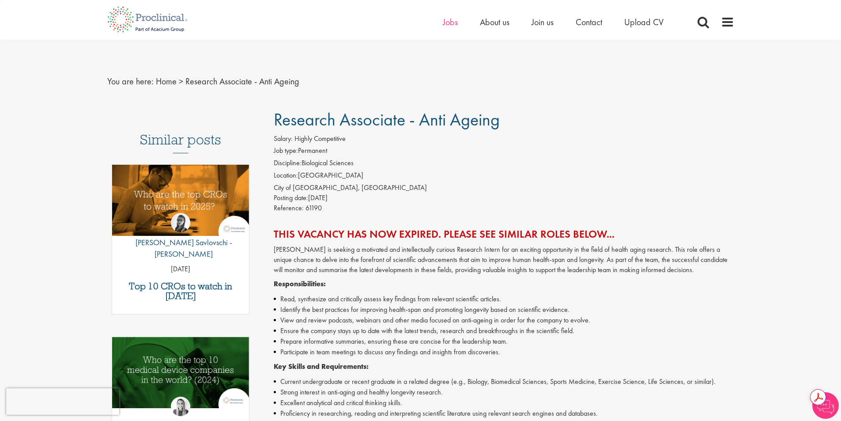 This screenshot has height=421, width=841. What do you see at coordinates (286, 175) in the screenshot?
I see `label: Location:` at bounding box center [286, 175].